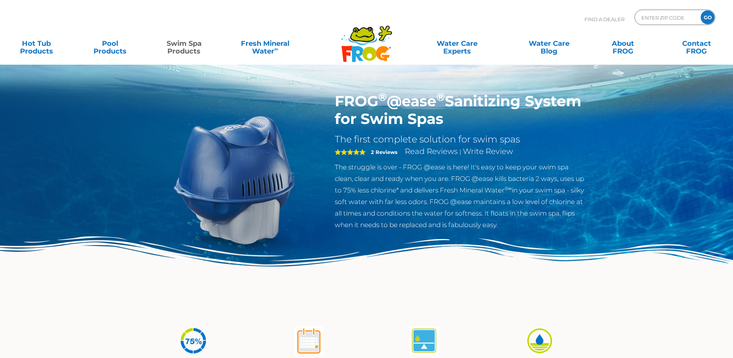 The image size is (733, 358). Describe the element at coordinates (350, 152) in the screenshot. I see `span: 5` at that location.